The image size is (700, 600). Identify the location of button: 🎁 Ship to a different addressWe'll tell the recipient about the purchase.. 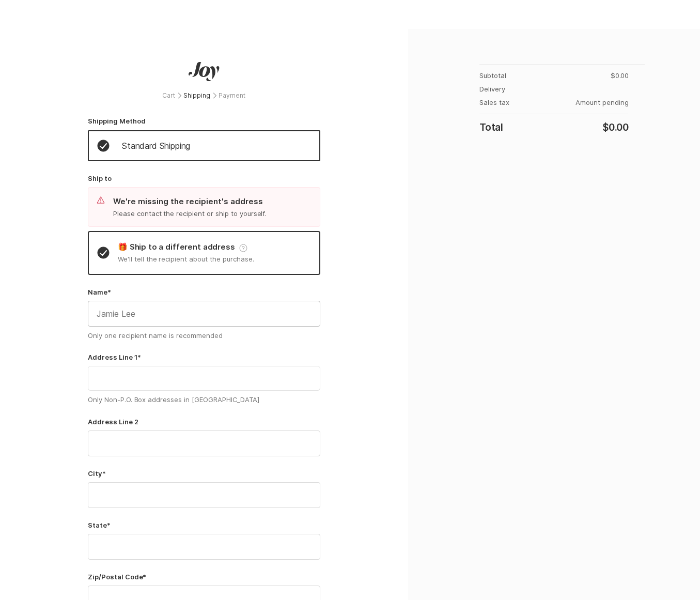
(204, 253).